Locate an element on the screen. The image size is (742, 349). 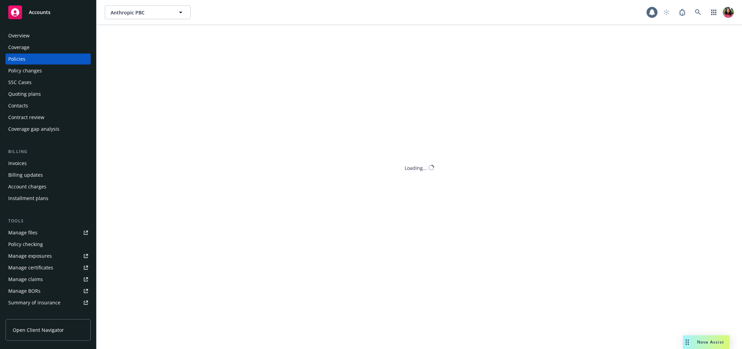
div: Installment plans is located at coordinates (28, 199).